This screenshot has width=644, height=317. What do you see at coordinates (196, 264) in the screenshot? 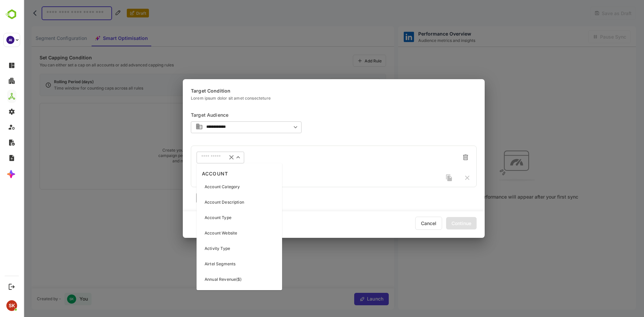
I see `p: Airtel Segments` at bounding box center [196, 264].